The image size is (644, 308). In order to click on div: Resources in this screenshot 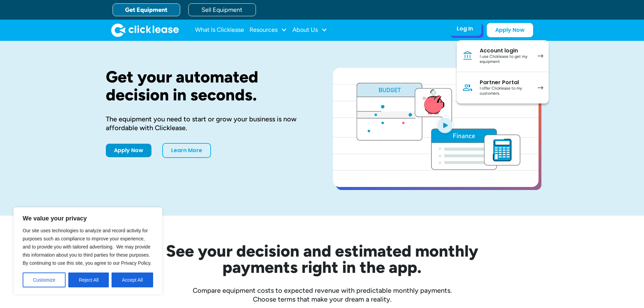, I will do `click(268, 30)`.